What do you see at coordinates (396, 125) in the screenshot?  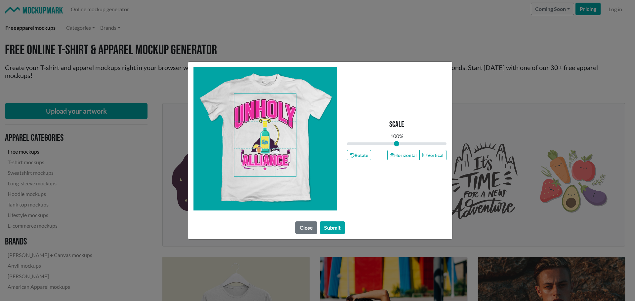 I see `p: Scale` at bounding box center [396, 125].